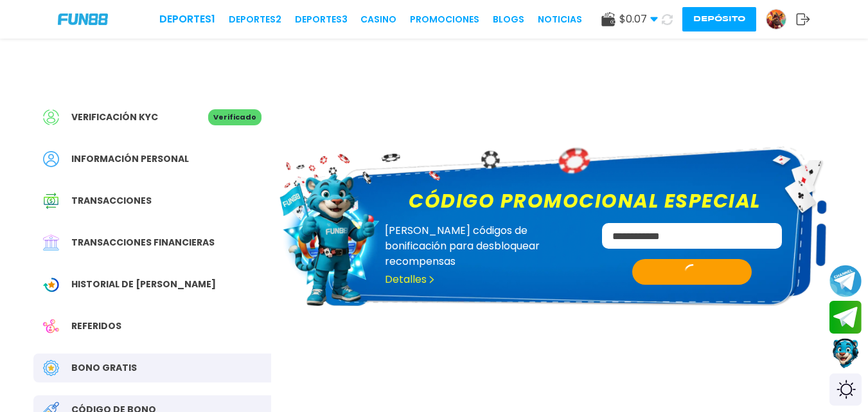 The width and height of the screenshot is (868, 412). What do you see at coordinates (776, 19) in the screenshot?
I see `img: Avatar` at bounding box center [776, 19].